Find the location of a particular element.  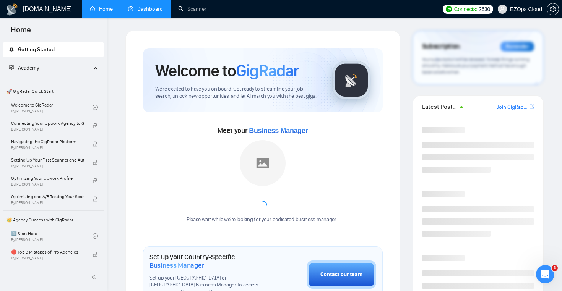

img: placeholder.png is located at coordinates (263, 163).